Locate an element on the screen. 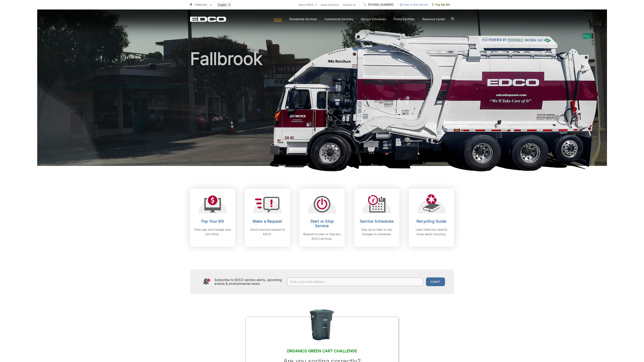  a: Recycling Guide Learn what you need to know about recycling. is located at coordinates (432, 218).